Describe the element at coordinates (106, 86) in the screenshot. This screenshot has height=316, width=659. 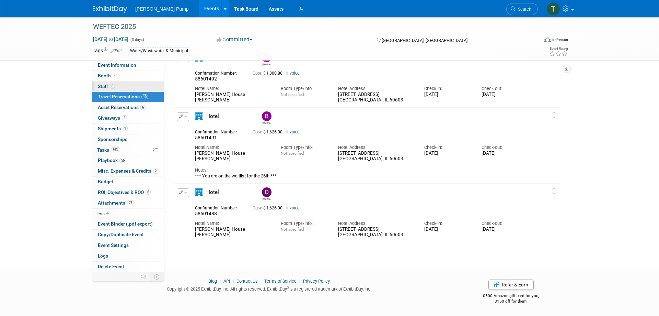
I see `span: Staff` at that location.